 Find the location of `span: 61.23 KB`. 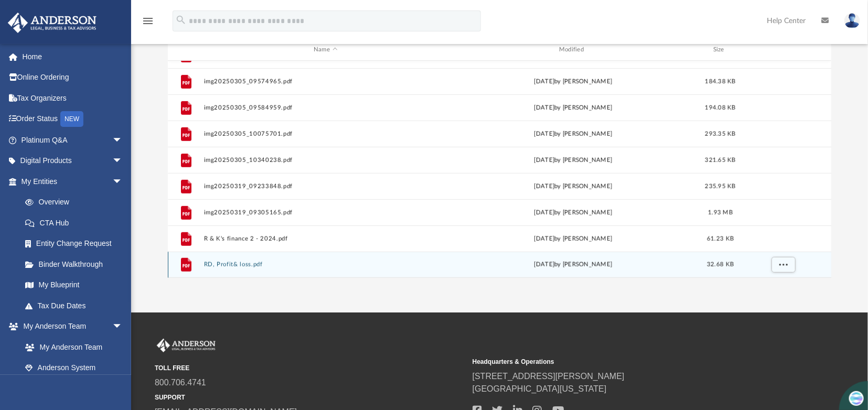

span: 61.23 KB is located at coordinates (720, 238).